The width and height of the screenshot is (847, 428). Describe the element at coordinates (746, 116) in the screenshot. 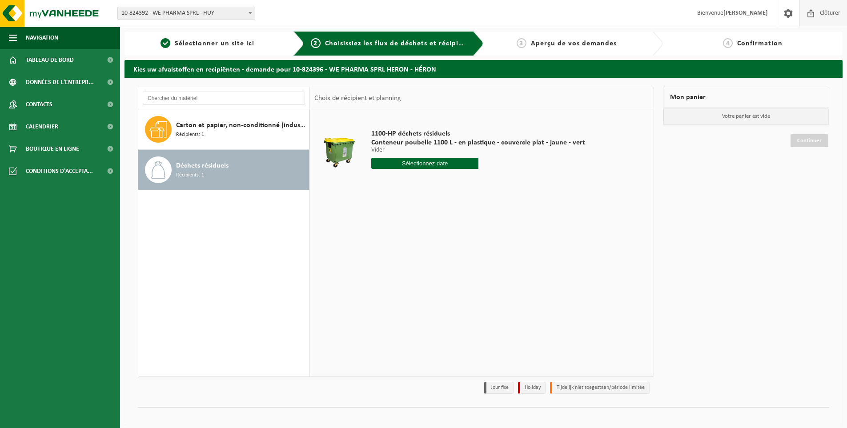

I see `p: Votre panier est vide` at that location.